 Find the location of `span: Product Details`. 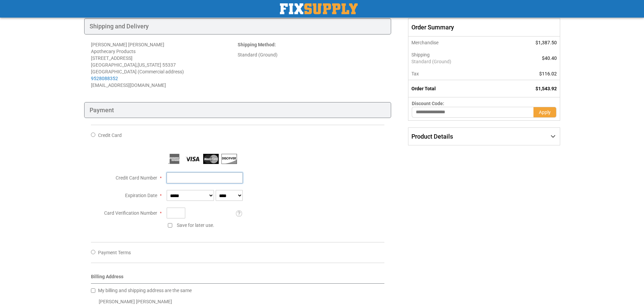

span: Product Details is located at coordinates (432, 136).